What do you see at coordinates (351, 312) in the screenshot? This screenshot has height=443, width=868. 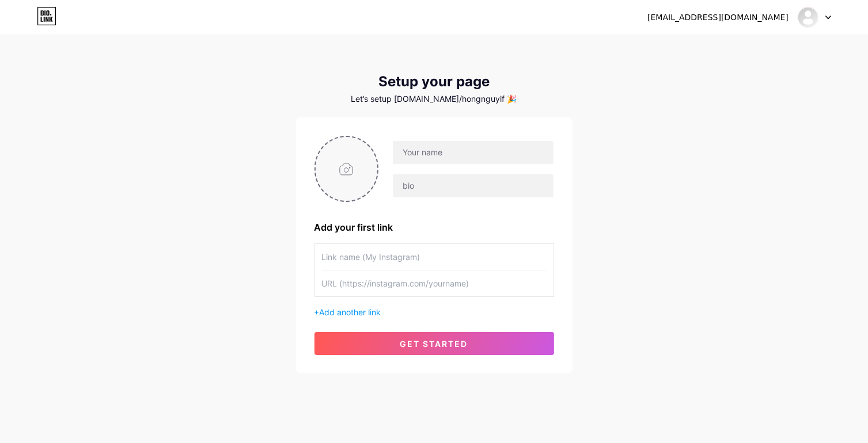 I see `span: Add another link` at bounding box center [351, 312].